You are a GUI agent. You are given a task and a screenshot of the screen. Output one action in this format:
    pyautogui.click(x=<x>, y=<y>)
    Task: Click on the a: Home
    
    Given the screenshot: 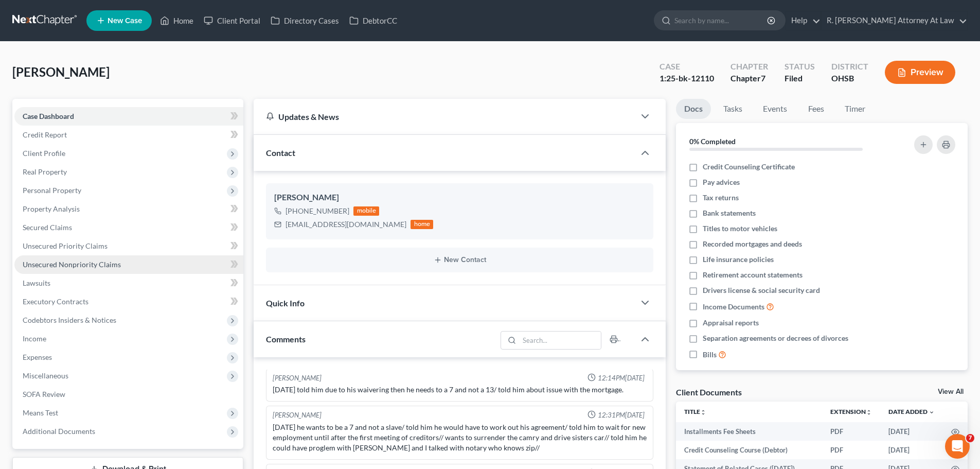 What is the action you would take?
    pyautogui.click(x=176, y=20)
    